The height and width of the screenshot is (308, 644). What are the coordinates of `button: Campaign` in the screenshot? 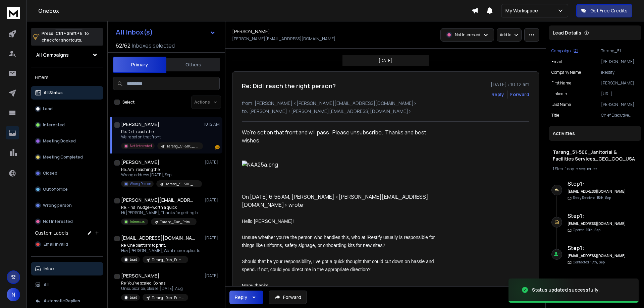 It's located at (566, 51).